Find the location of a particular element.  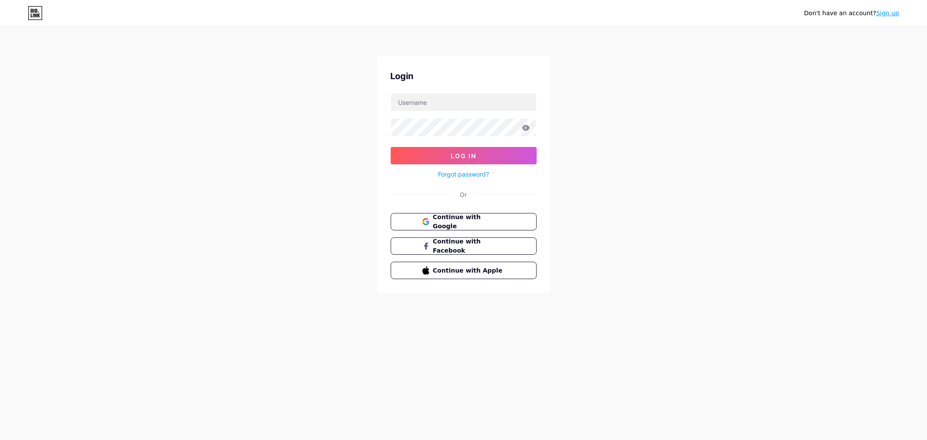

span: Log In is located at coordinates (463, 156).